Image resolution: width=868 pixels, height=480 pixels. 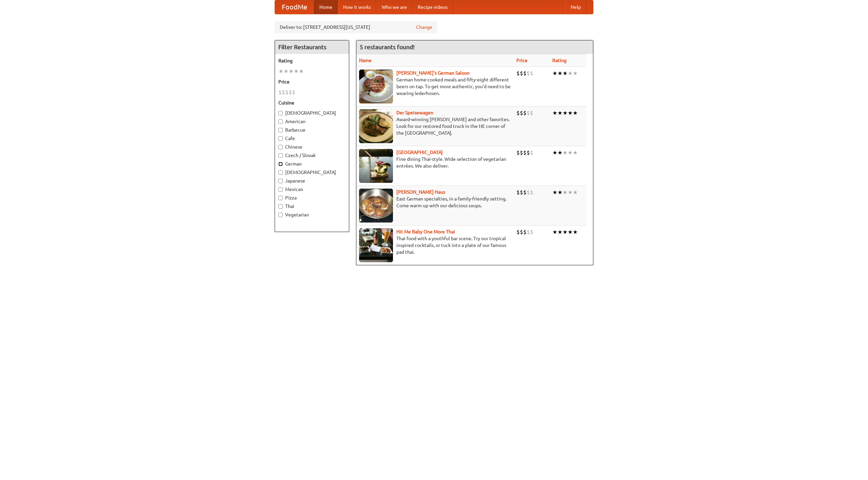 I want to click on input: Thai, so click(x=280, y=206).